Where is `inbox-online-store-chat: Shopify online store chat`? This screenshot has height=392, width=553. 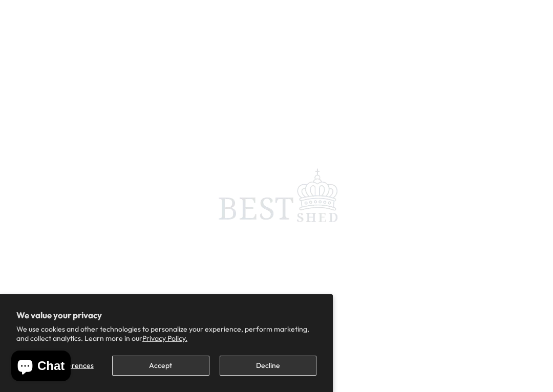 inbox-online-store-chat: Shopify online store chat is located at coordinates (41, 367).